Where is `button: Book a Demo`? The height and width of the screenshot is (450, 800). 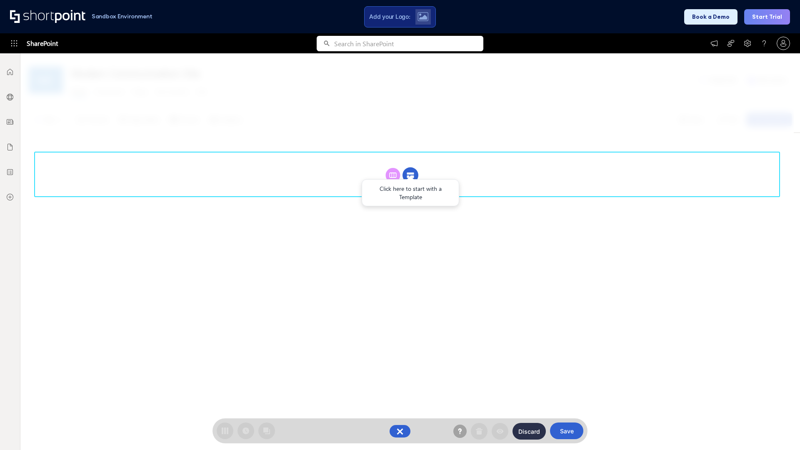 button: Book a Demo is located at coordinates (711, 17).